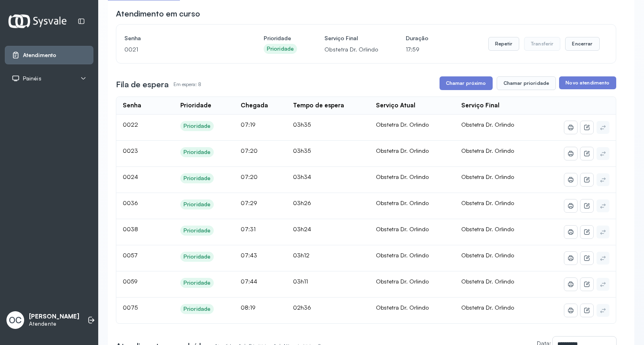 The image size is (644, 345). I want to click on span: 07:19, so click(248, 124).